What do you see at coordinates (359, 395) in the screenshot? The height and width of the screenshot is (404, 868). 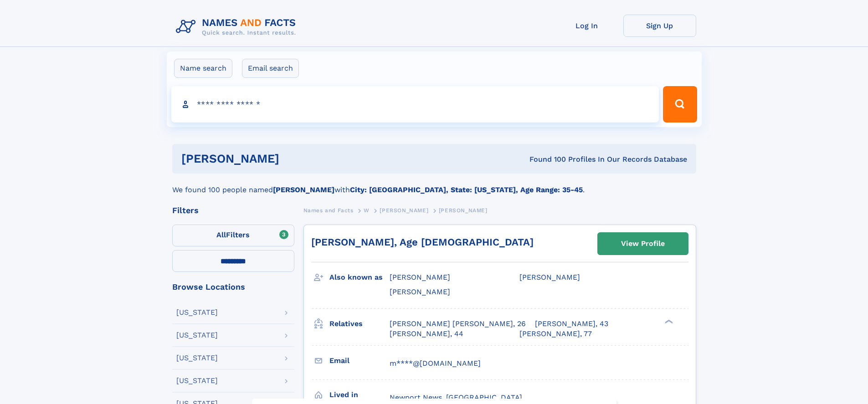 I see `h3: Lived in` at bounding box center [359, 395].